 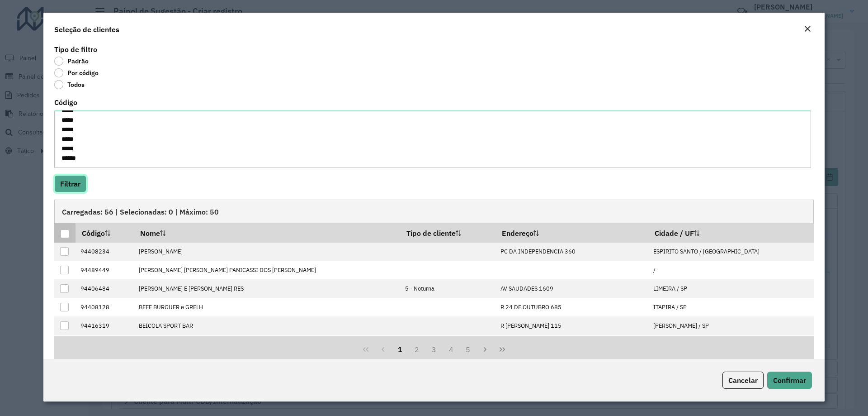 What do you see at coordinates (743, 380) in the screenshot?
I see `span: Cancelar` at bounding box center [743, 380].